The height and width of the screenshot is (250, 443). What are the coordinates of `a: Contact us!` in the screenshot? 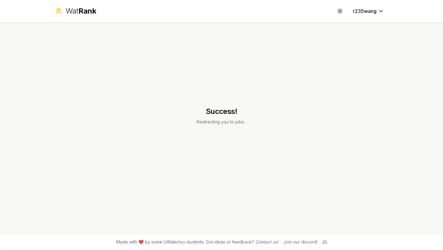 It's located at (267, 242).